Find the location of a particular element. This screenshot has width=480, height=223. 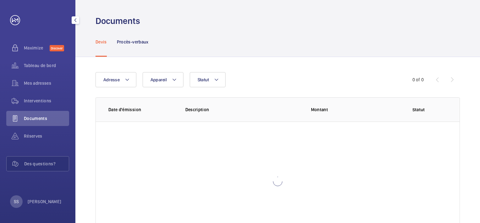

div: 0 of 0 is located at coordinates (418, 80).